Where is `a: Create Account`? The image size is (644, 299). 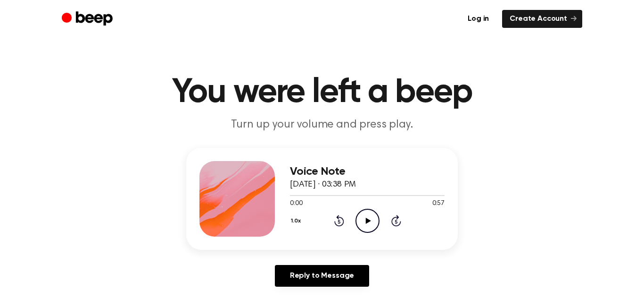
a: Create Account is located at coordinates (542, 19).